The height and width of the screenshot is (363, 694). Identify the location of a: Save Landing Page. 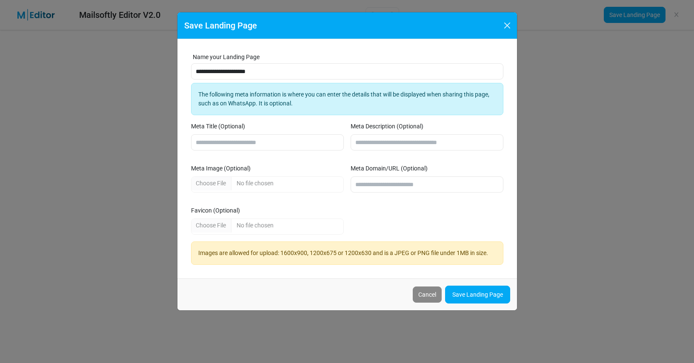
(477, 295).